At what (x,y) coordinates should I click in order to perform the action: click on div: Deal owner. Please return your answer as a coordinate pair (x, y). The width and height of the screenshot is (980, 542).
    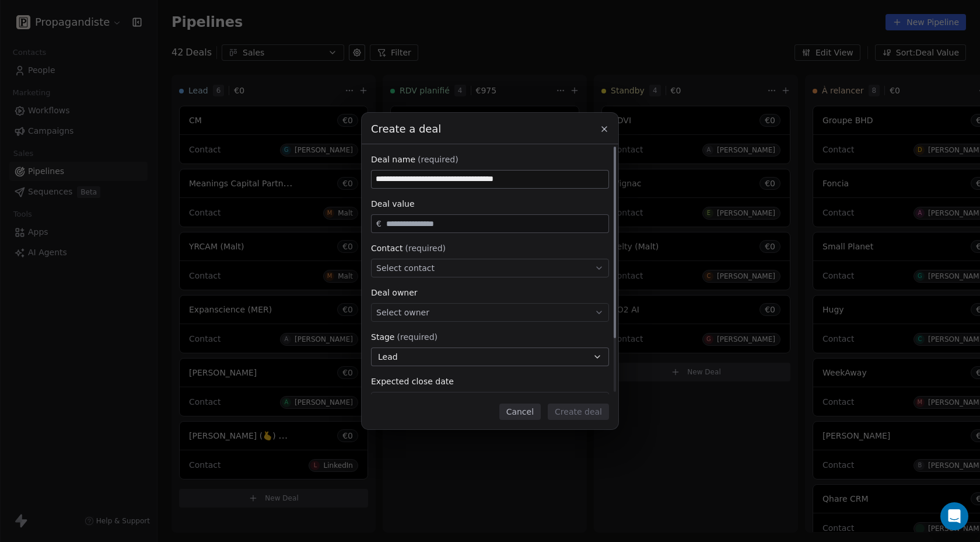
    Looking at the image, I should click on (490, 293).